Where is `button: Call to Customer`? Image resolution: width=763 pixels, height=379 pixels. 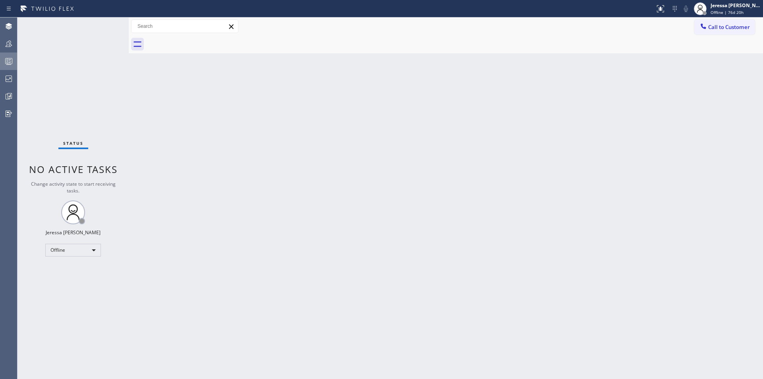 button: Call to Customer is located at coordinates (725, 27).